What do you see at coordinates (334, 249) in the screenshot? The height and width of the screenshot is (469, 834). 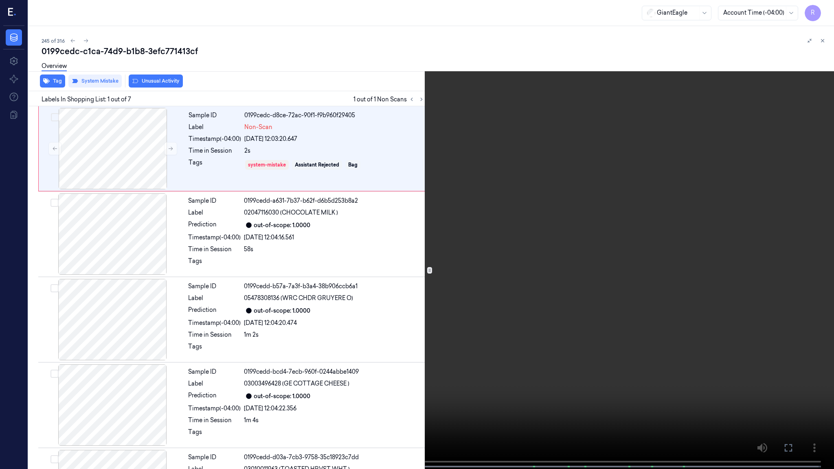 I see `div: 58s` at bounding box center [334, 249].